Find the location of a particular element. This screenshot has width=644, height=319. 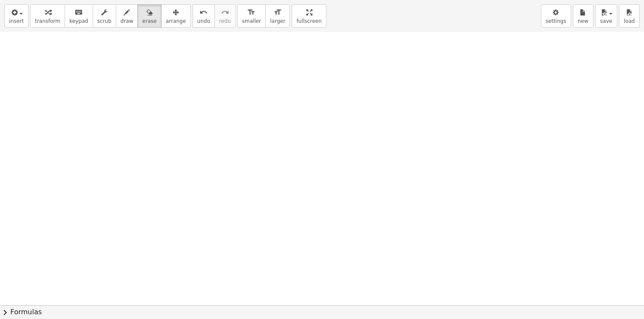

button: undoundo is located at coordinates (204, 16).